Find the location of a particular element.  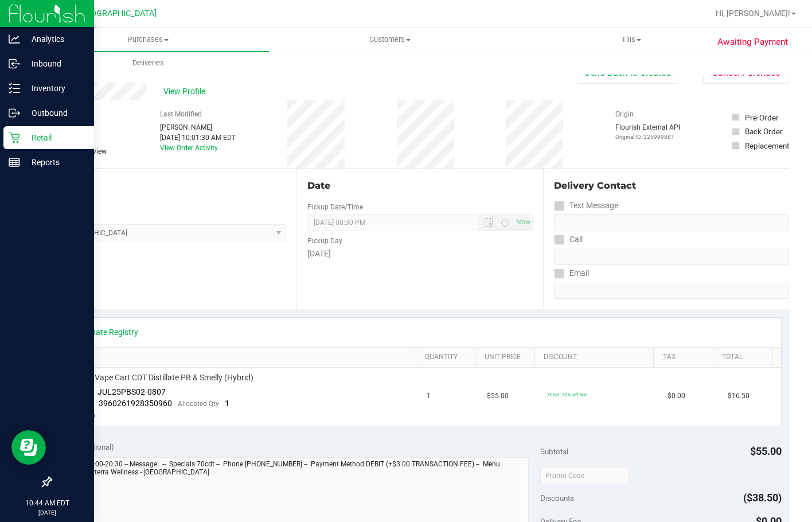

label: Email is located at coordinates (571, 273).